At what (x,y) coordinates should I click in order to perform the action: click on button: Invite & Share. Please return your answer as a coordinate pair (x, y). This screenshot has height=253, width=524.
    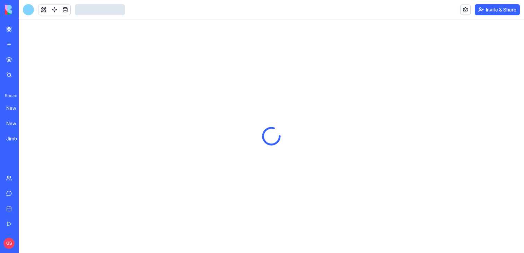
    Looking at the image, I should click on (497, 10).